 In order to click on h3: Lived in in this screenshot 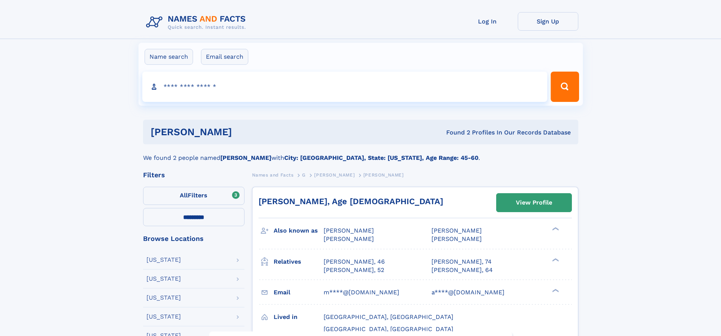, I will do `click(299, 317)`.